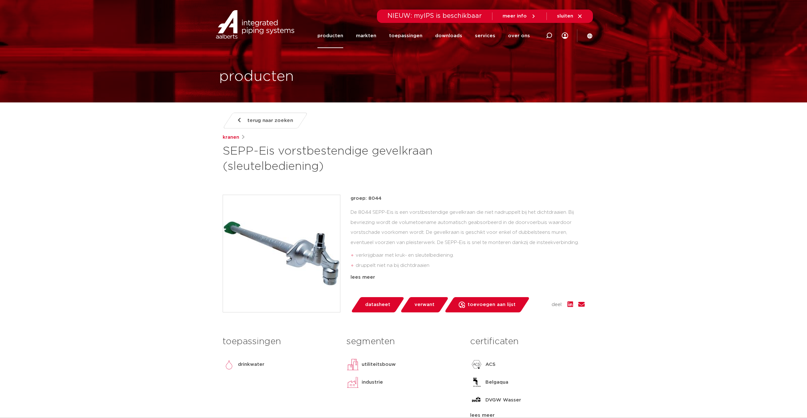 This screenshot has width=807, height=418. I want to click on a: terug naar zoeken, so click(265, 121).